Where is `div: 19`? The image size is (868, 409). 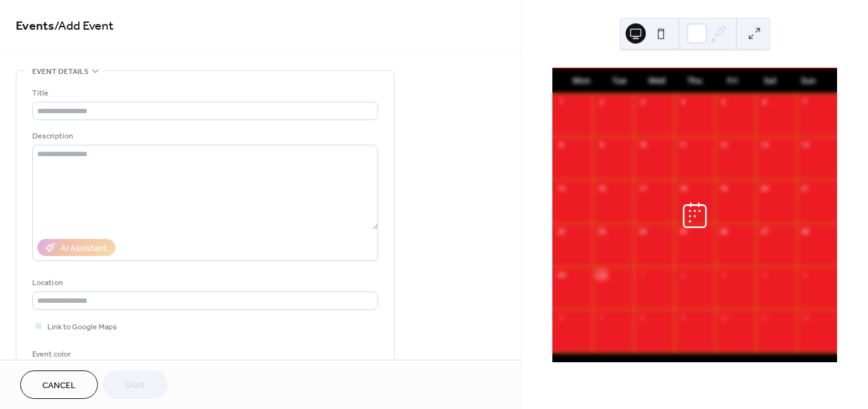
div: 19 is located at coordinates (723, 188).